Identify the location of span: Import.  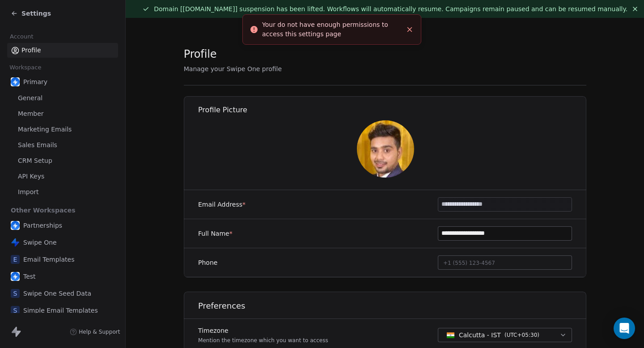
(28, 192).